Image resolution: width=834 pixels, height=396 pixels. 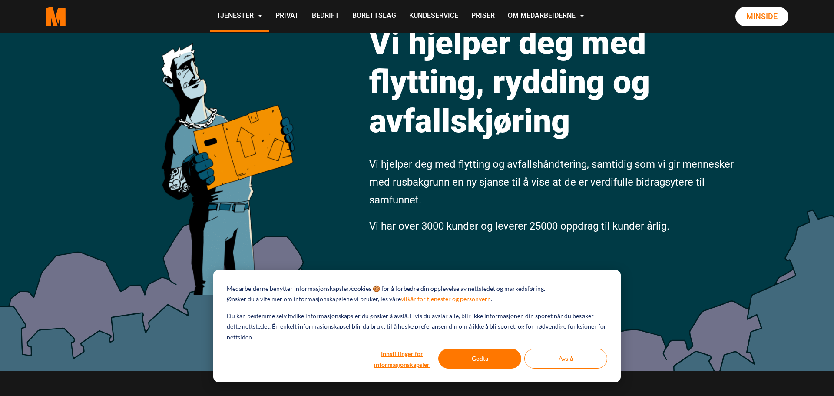 I want to click on a: Kundeservice, so click(x=434, y=16).